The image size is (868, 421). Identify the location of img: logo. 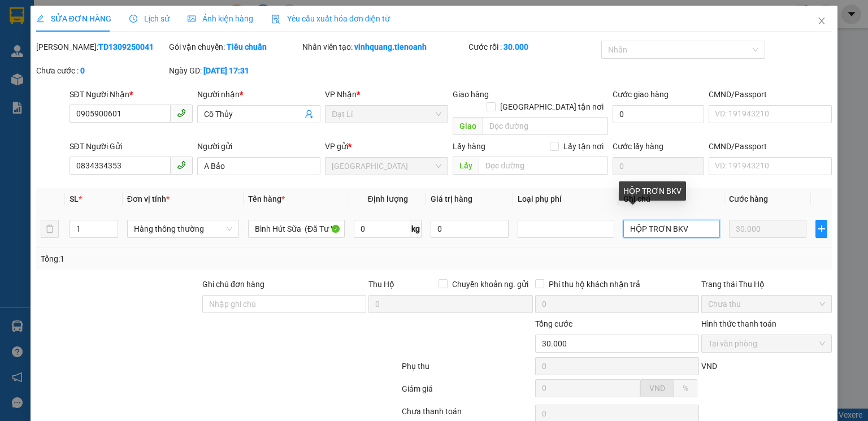
(19, 21).